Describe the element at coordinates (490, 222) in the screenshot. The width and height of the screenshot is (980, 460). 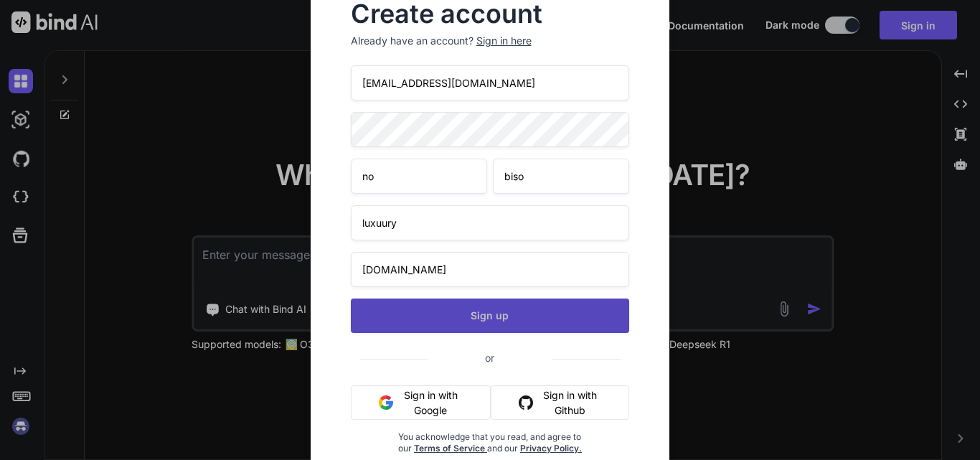
I see `input: Your company name` at that location.